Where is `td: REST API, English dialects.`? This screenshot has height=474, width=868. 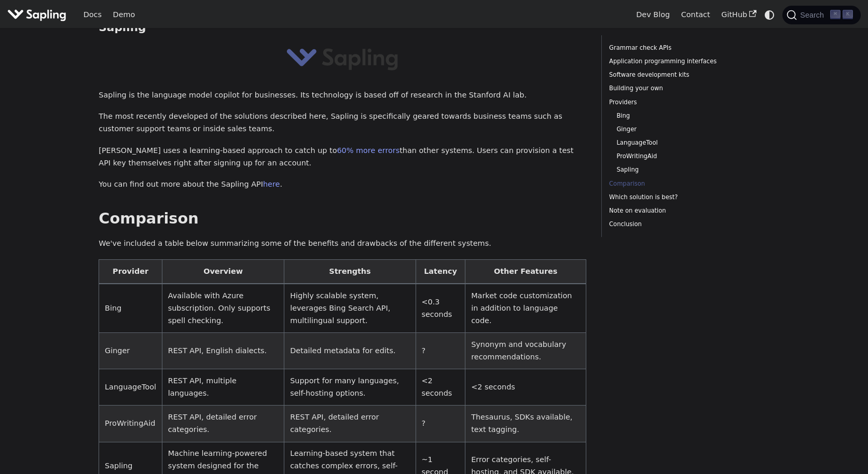 td: REST API, English dialects. is located at coordinates (223, 351).